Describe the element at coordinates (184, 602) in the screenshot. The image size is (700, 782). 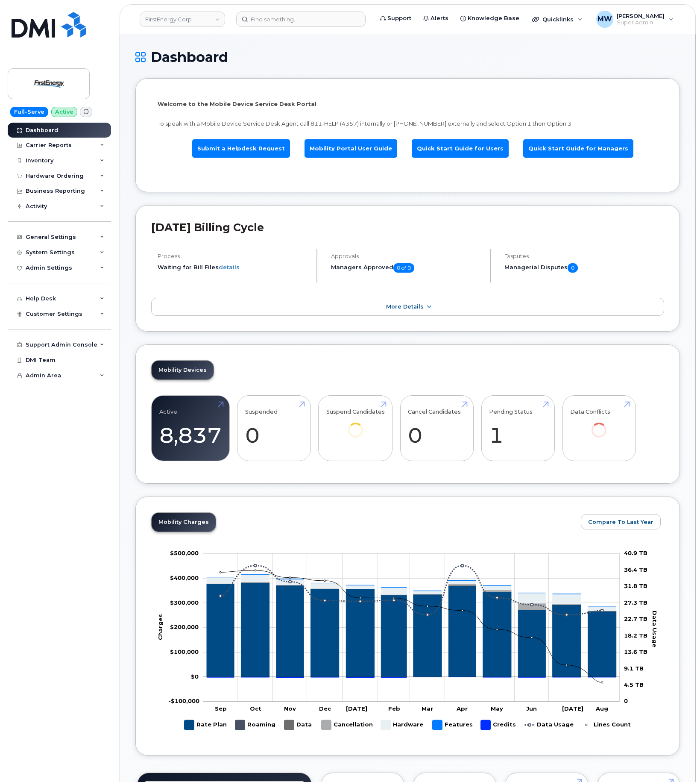
I see `tspan: $300,000` at that location.